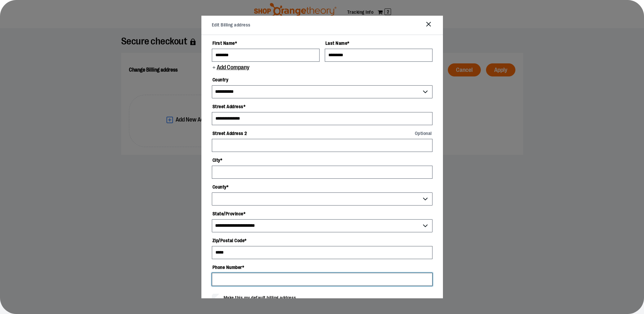 This screenshot has width=644, height=314. I want to click on label: Last Name *, so click(379, 43).